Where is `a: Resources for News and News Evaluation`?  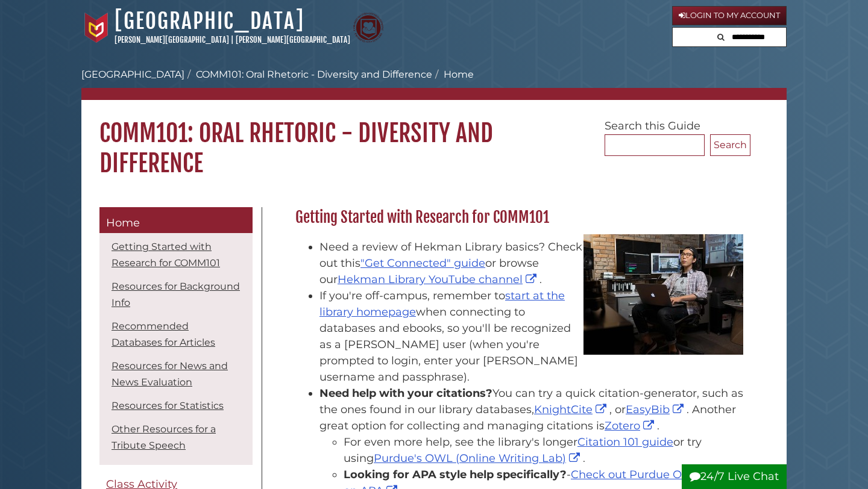 a: Resources for News and News Evaluation is located at coordinates (170, 374).